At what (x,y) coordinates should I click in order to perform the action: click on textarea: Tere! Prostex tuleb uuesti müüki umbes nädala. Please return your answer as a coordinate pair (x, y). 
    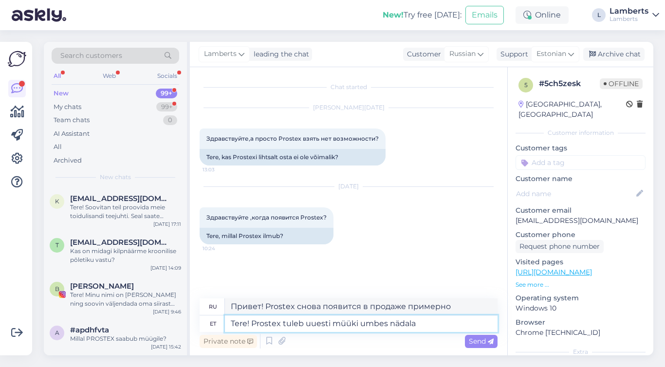
    Looking at the image, I should click on (361, 324).